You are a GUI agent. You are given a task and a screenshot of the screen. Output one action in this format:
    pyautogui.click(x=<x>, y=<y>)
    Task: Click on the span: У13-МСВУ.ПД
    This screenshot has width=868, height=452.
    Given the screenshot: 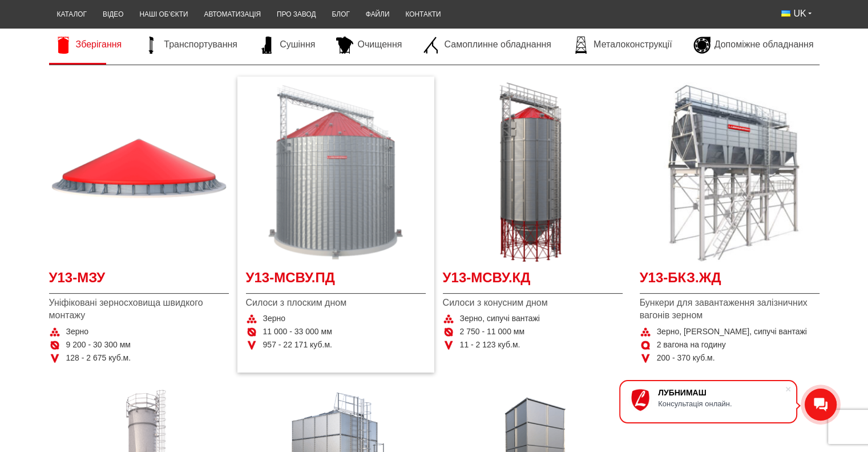 What is the action you would take?
    pyautogui.click(x=335, y=281)
    